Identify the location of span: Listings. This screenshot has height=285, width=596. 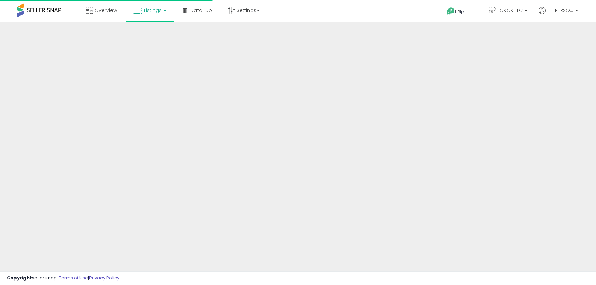
(153, 10).